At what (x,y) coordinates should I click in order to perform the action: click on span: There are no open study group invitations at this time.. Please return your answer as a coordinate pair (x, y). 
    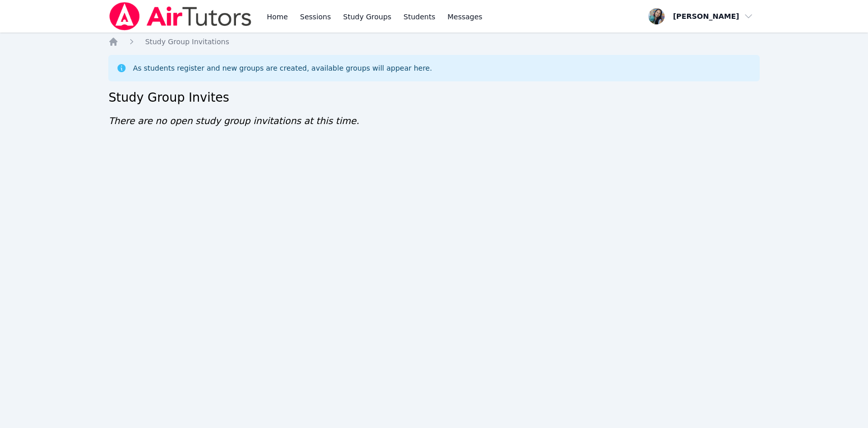
    Looking at the image, I should click on (233, 120).